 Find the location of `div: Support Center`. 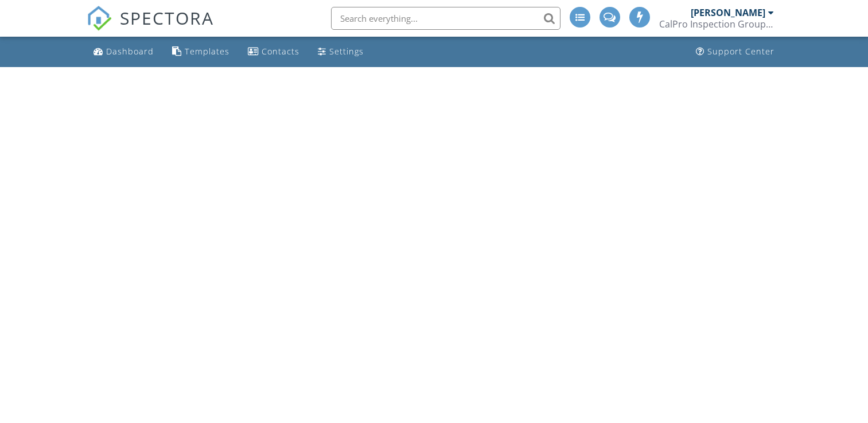

div: Support Center is located at coordinates (740, 51).